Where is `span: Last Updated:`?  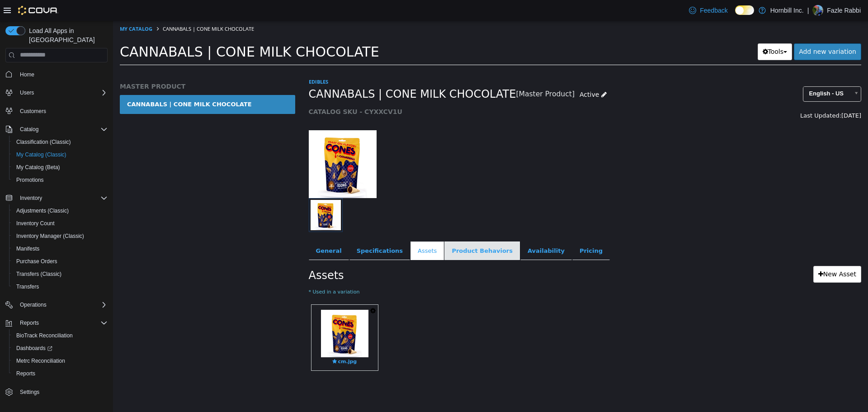 span: Last Updated: is located at coordinates (708, 94).